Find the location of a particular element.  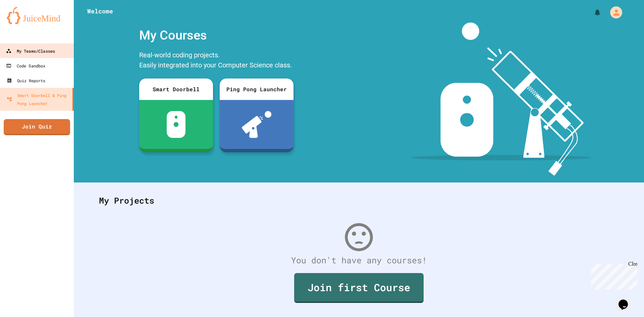

a: Join first Course is located at coordinates (359, 288).